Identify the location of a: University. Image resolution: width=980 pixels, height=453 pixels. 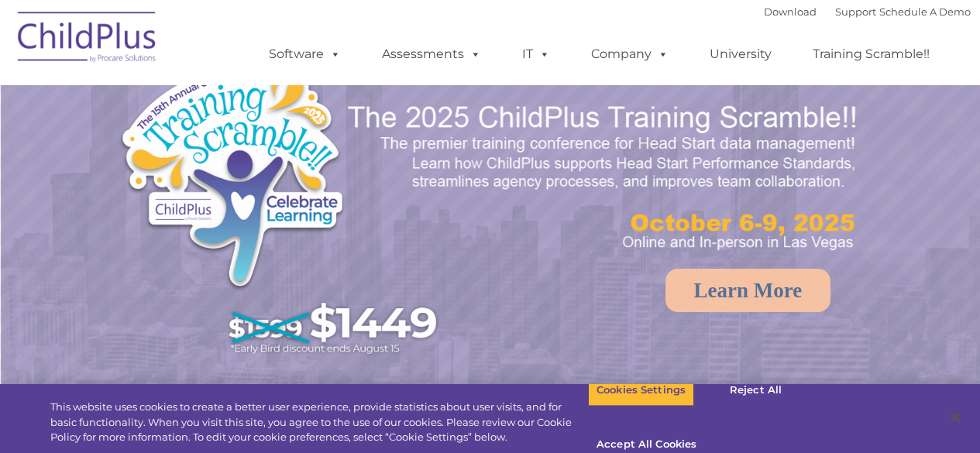
(741, 54).